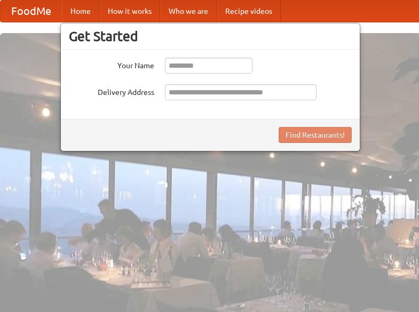  Describe the element at coordinates (210, 36) in the screenshot. I see `h3: Get Started` at that location.